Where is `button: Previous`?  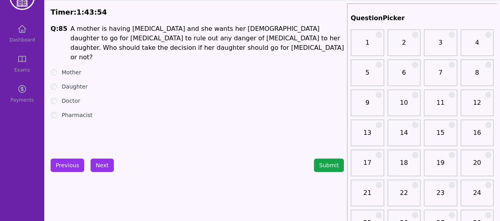 button: Previous is located at coordinates (67, 165).